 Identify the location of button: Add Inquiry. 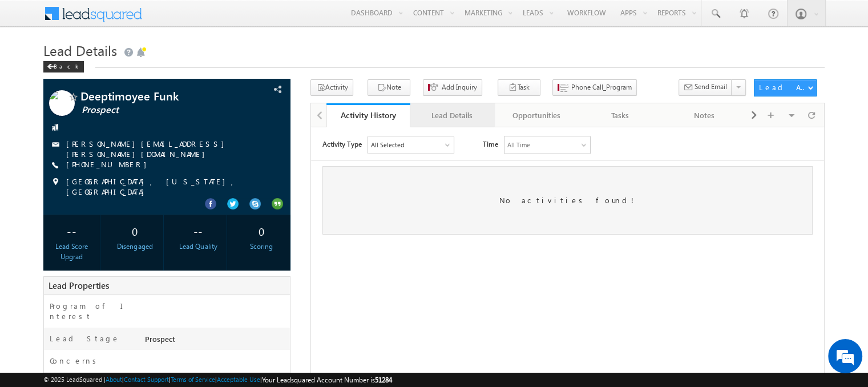
(453, 87).